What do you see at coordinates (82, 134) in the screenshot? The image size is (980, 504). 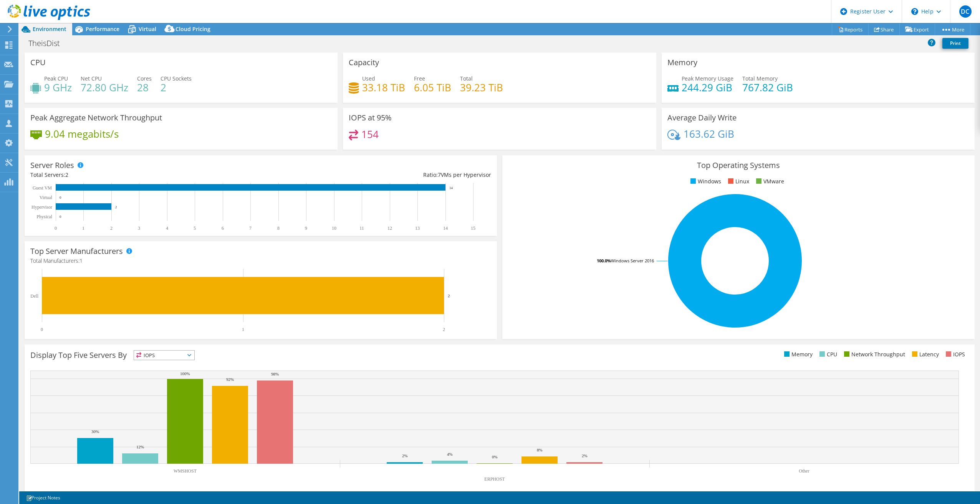 I see `h4: 9.04 megabits/s` at bounding box center [82, 134].